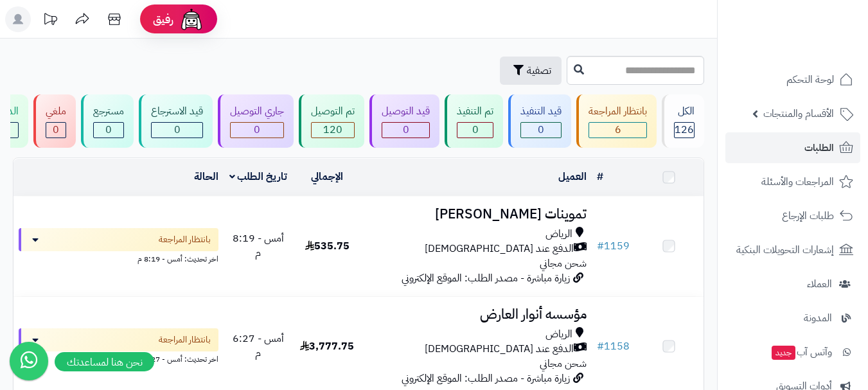 This screenshot has width=868, height=390. Describe the element at coordinates (327, 246) in the screenshot. I see `span: 535.75` at that location.